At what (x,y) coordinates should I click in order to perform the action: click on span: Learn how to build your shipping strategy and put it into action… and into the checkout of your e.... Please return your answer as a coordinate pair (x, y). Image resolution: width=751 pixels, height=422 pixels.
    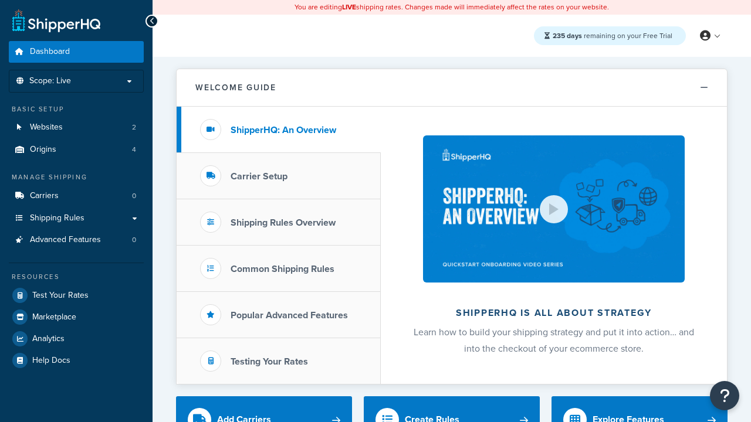
    Looking at the image, I should click on (554, 340).